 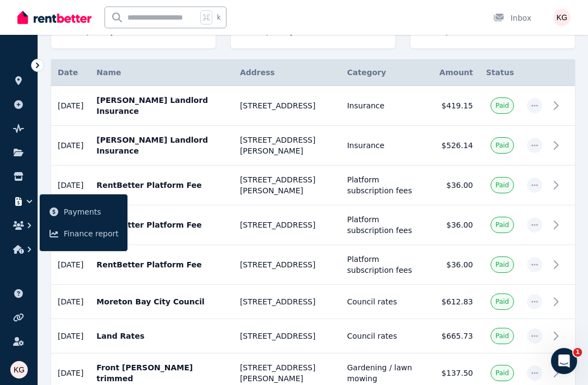 I want to click on th: Status, so click(x=500, y=72).